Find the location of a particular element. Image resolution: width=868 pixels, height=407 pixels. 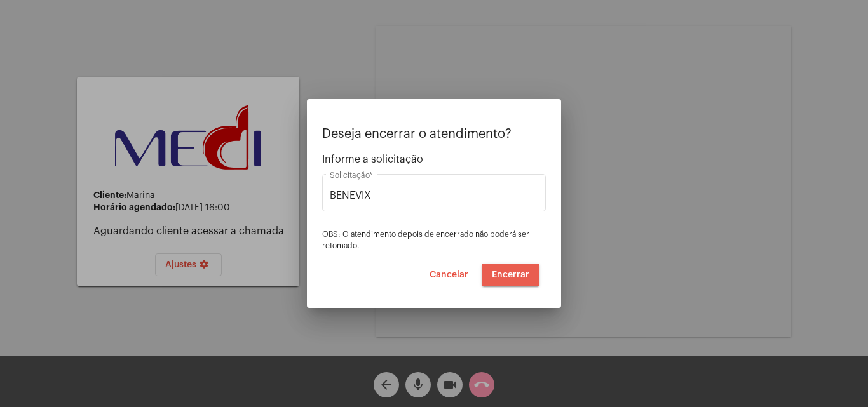

button: Encerrar is located at coordinates (510, 275).